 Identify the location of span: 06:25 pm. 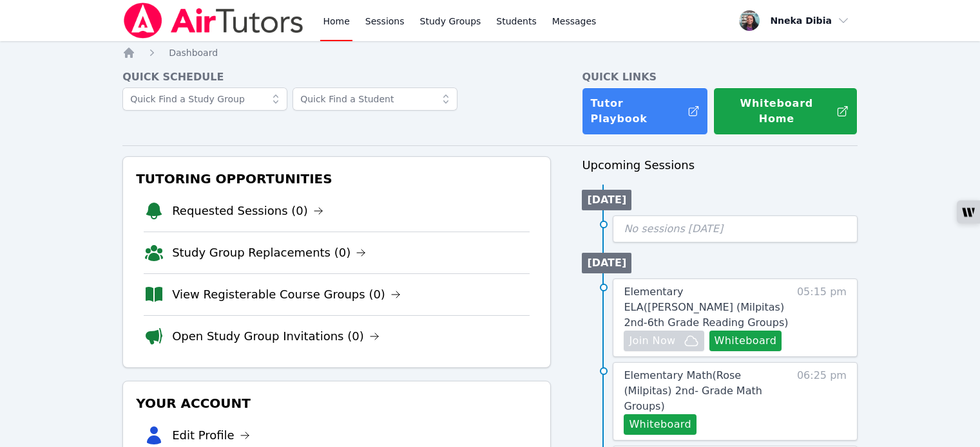
(821, 402).